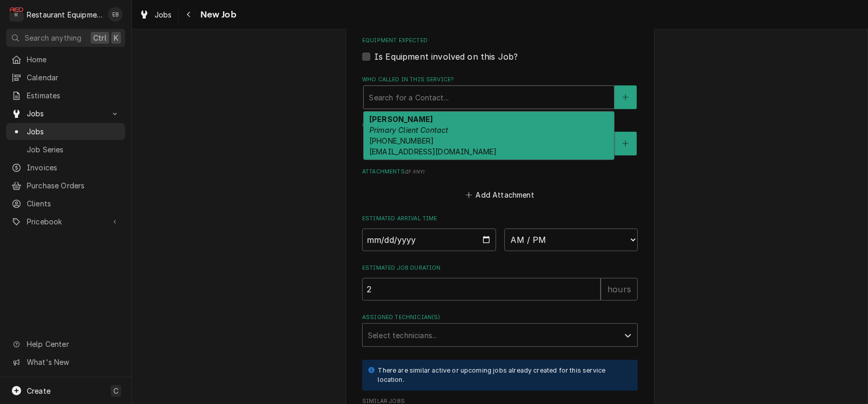 The height and width of the screenshot is (404, 868). I want to click on div: Restaurant Equipment Diagnostics's Avatar, so click(16, 15).